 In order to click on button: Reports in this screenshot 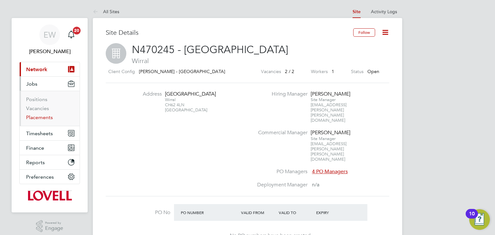, I will do `click(50, 162)`.